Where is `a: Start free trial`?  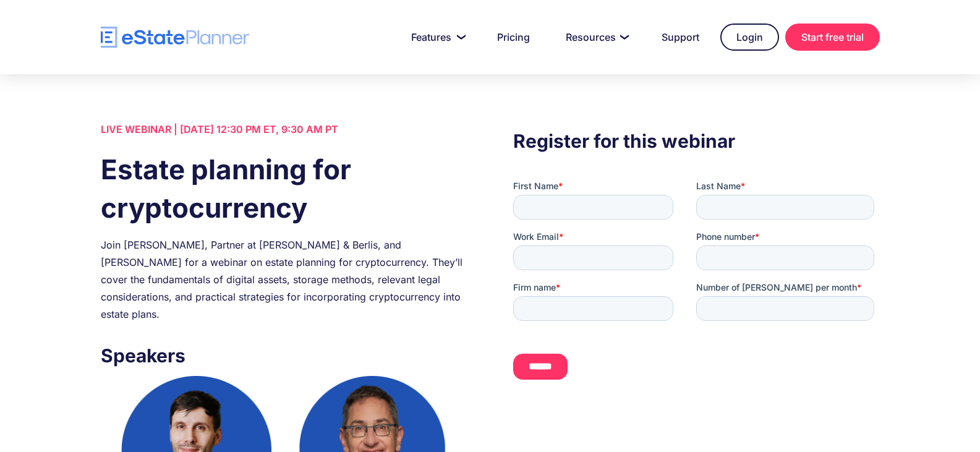
a: Start free trial is located at coordinates (832, 37).